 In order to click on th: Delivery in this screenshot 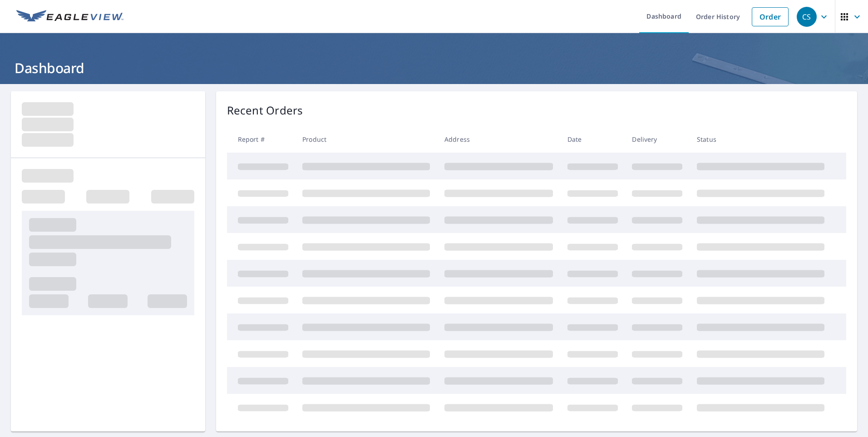, I will do `click(657, 139)`.